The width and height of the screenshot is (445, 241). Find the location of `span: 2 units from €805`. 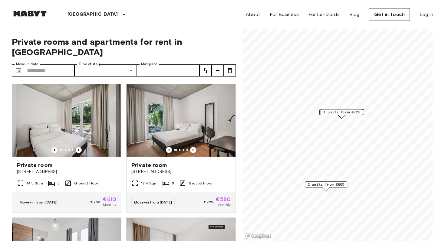

span: 2 units from €805 is located at coordinates (326, 185).